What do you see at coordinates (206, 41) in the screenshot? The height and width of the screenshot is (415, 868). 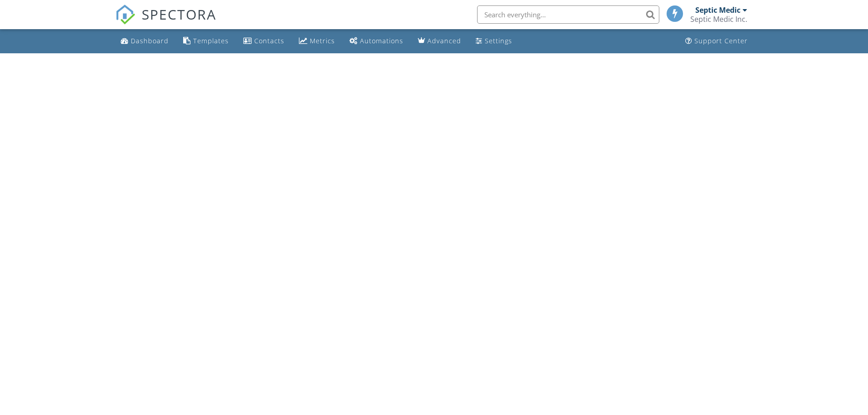 I see `a: Templates` at bounding box center [206, 41].